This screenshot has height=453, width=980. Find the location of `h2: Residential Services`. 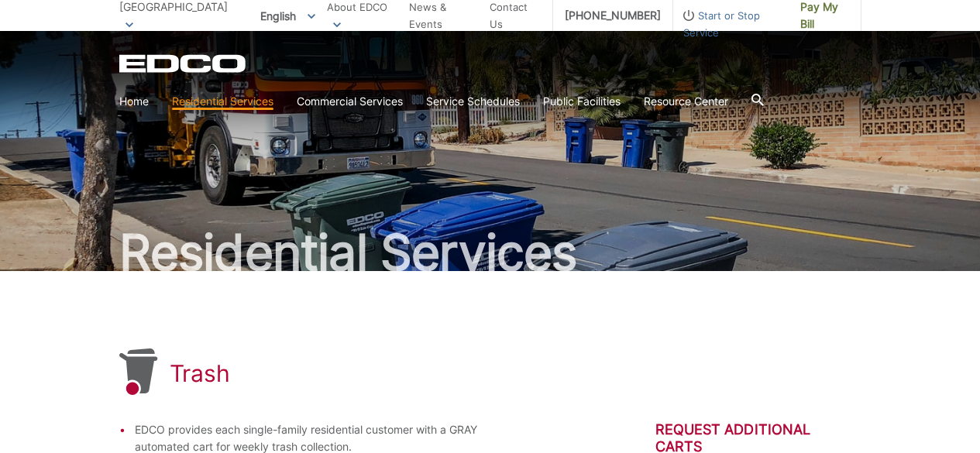

h2: Residential Services is located at coordinates (490, 252).